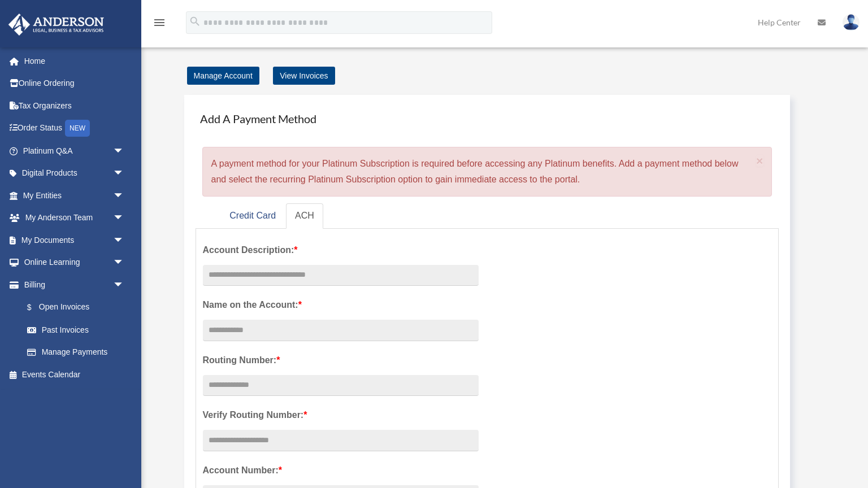  Describe the element at coordinates (760, 160) in the screenshot. I see `button: Close` at that location.